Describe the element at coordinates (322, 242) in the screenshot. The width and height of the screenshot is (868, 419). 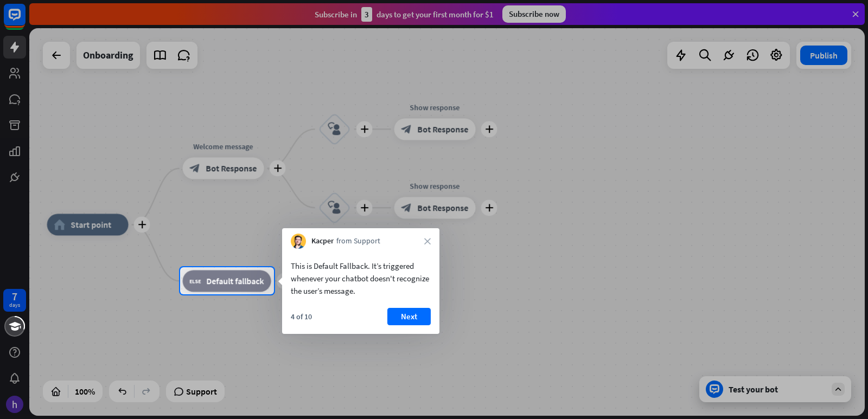
I see `span: Kacper` at that location.